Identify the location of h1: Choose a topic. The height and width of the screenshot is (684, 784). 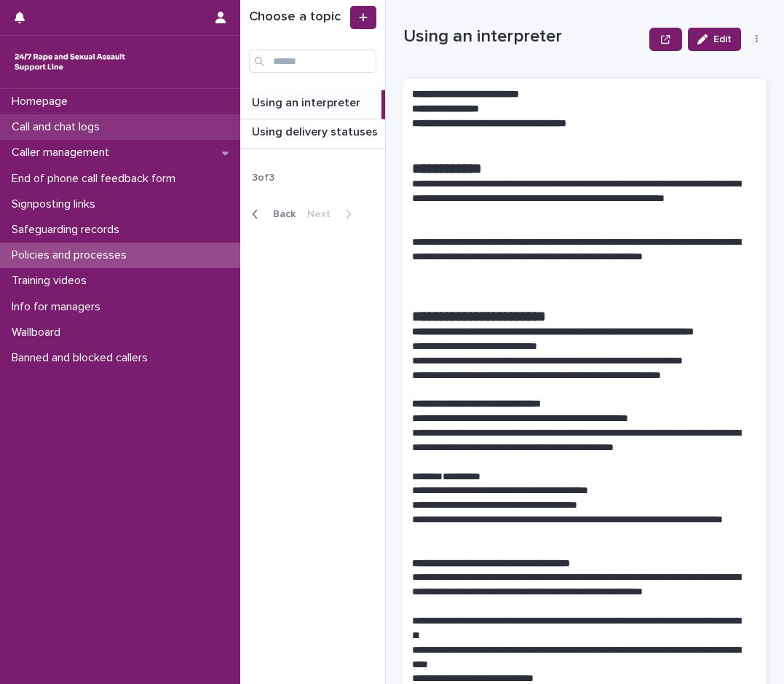
(298, 18).